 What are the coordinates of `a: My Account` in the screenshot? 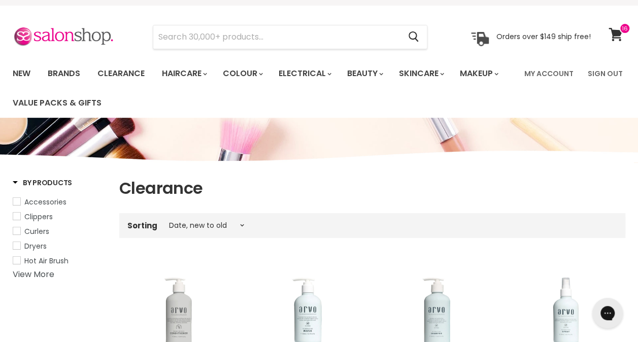 It's located at (548, 74).